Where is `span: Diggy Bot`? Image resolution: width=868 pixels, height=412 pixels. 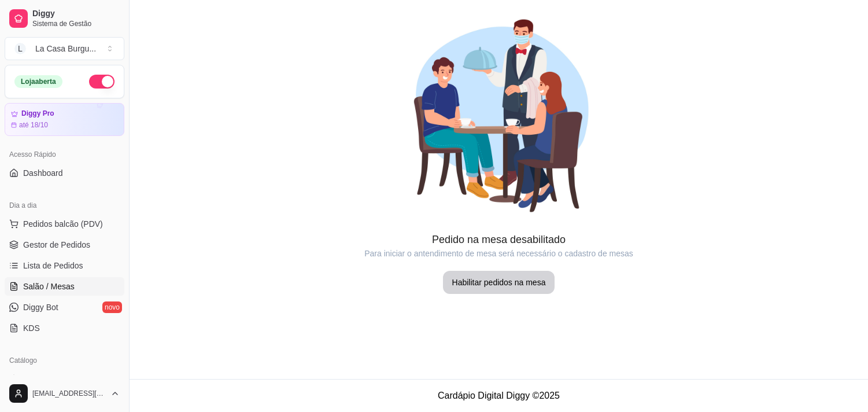 span: Diggy Bot is located at coordinates (41, 307).